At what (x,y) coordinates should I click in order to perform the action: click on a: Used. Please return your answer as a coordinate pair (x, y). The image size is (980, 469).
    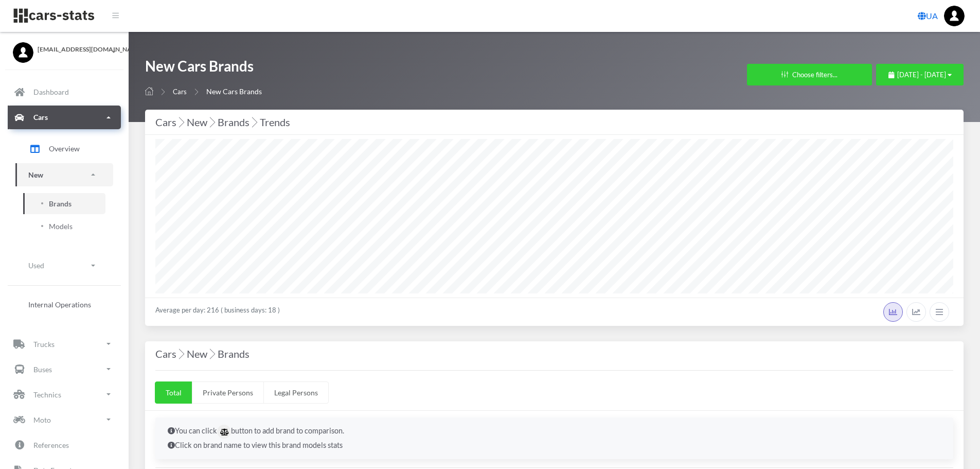
    Looking at the image, I should click on (64, 265).